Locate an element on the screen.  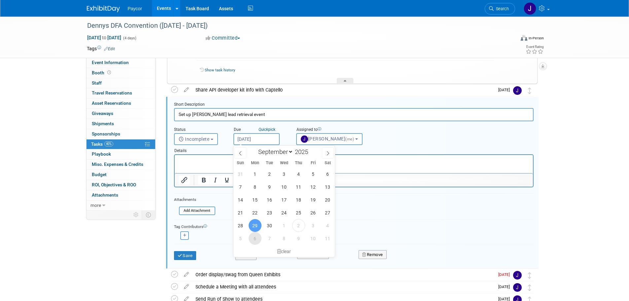
span: September 28, 2025 is located at coordinates (241, 225).